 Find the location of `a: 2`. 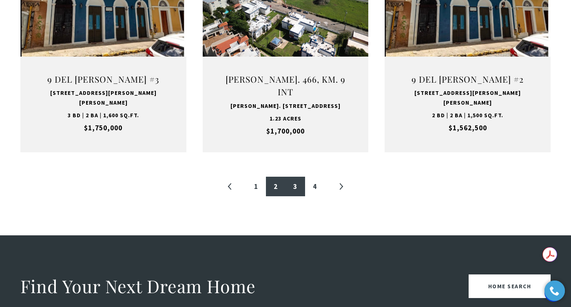

a: 2 is located at coordinates (276, 187).